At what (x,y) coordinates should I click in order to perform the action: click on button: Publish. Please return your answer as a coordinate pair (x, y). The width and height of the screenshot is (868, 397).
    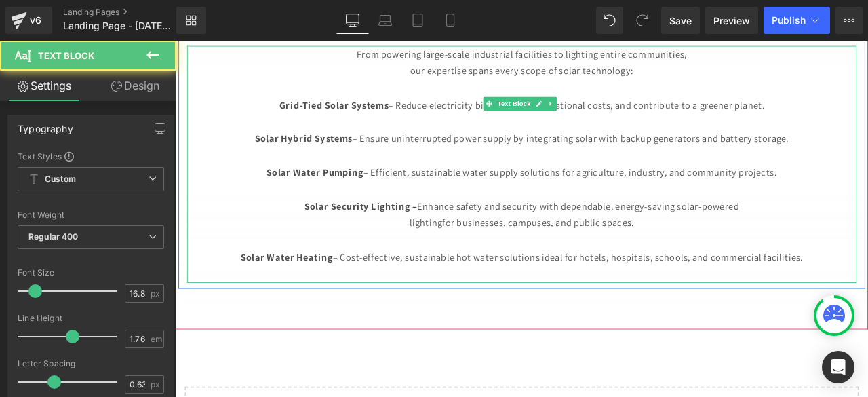
    Looking at the image, I should click on (797, 20).